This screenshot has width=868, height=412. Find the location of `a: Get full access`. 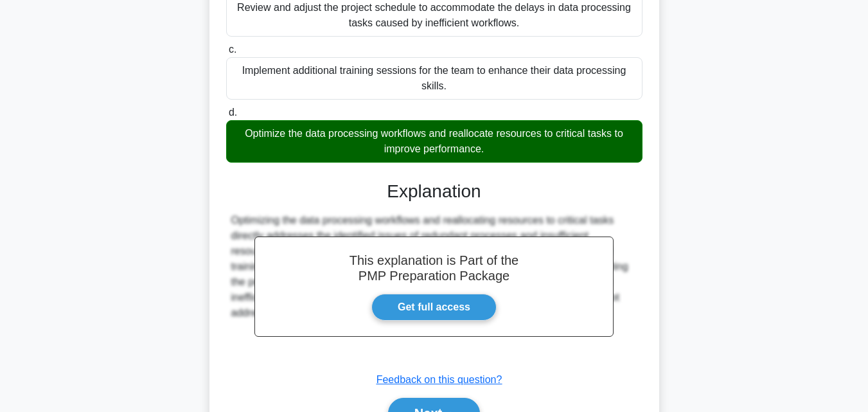

a: Get full access is located at coordinates (434, 307).